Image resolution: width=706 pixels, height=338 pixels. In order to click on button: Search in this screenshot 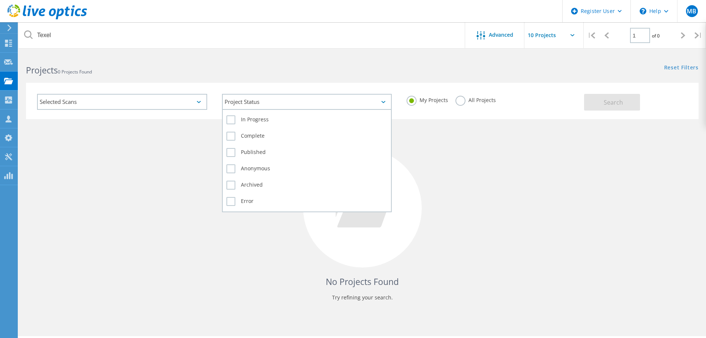, I will do `click(612, 102)`.